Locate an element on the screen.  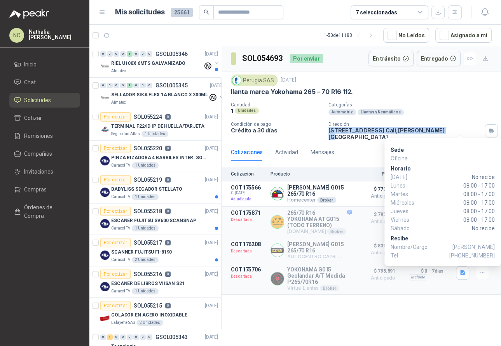
a: Inicio is located at coordinates (45, 65).